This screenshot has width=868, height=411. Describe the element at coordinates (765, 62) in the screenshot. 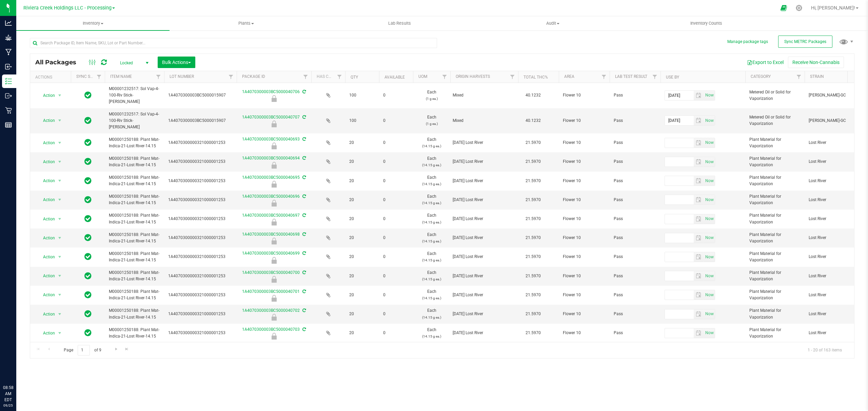

I see `button: Export to Excel` at that location.